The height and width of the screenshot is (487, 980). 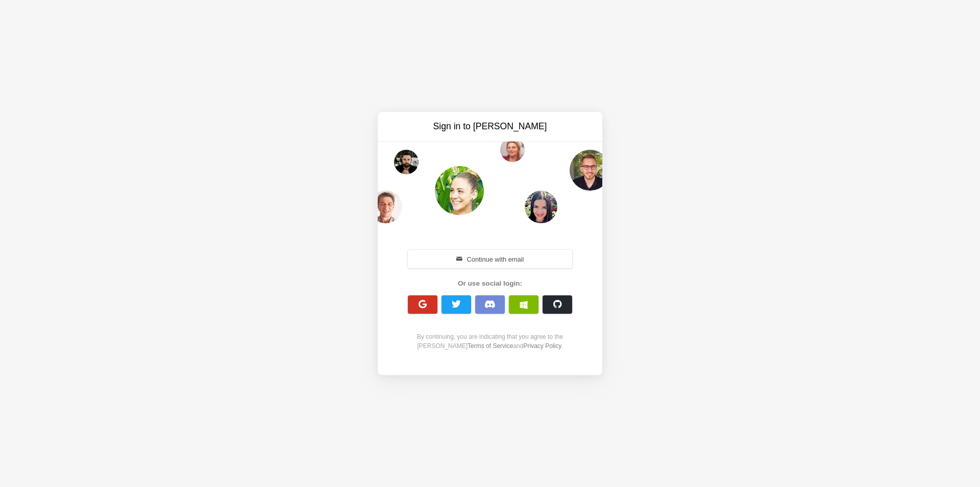 I want to click on a: Privacy Policy, so click(x=542, y=346).